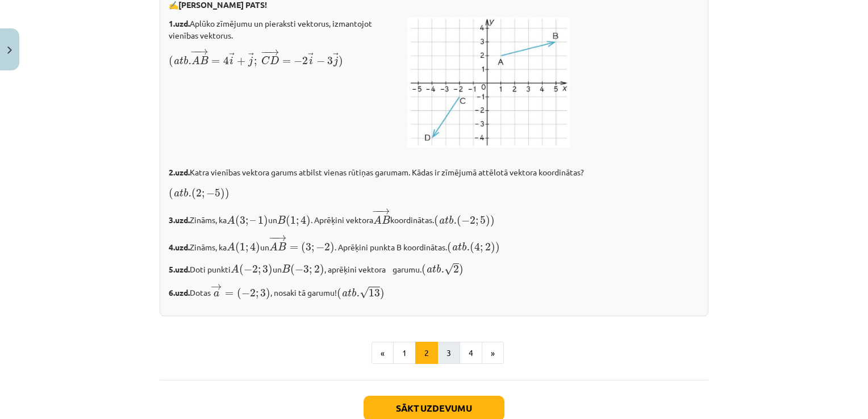 This screenshot has width=868, height=419. Describe the element at coordinates (434, 244) in the screenshot. I see `p: Zināms, ka un . Aprēķini punkta B koordinātas.` at that location.